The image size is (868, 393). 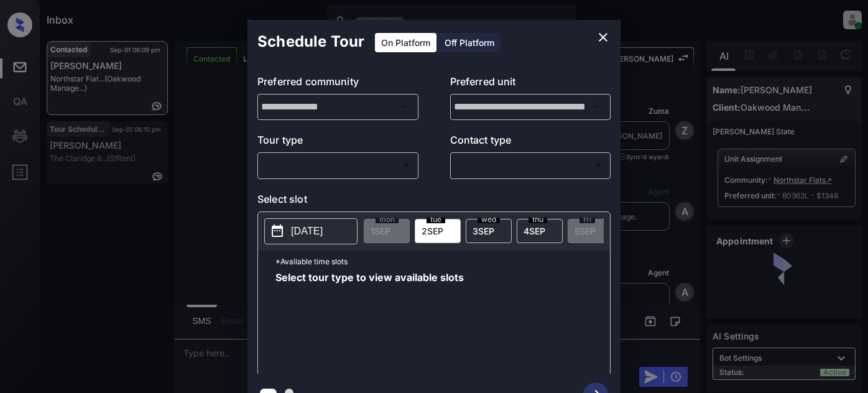 What do you see at coordinates (534, 231) in the screenshot?
I see `span: 4 SEP` at bounding box center [534, 231].